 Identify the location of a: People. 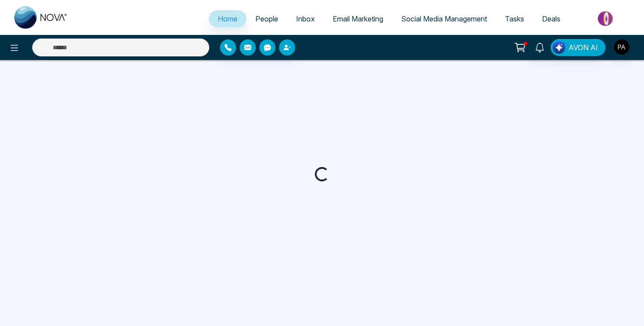
(266, 19).